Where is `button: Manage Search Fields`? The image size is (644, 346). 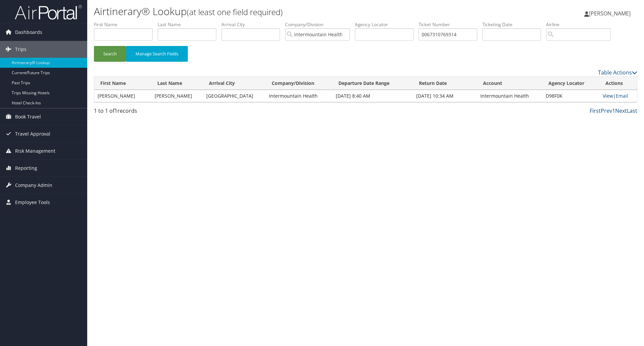
button: Manage Search Fields is located at coordinates (157, 54).